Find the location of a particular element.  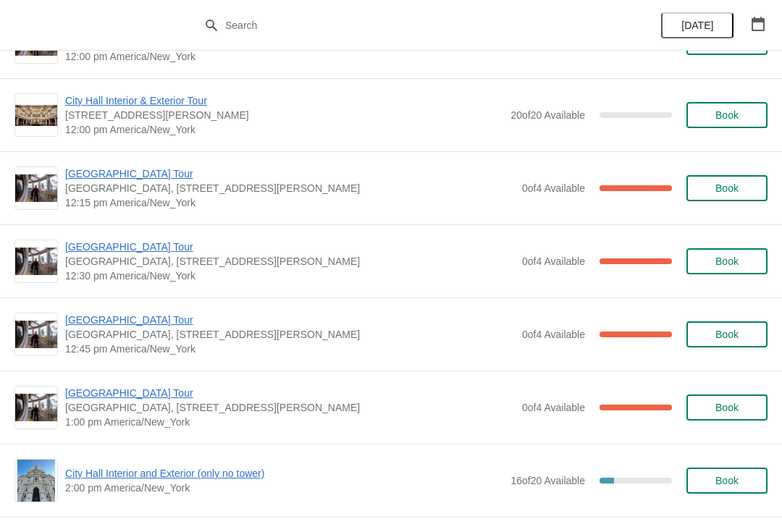

img: City Hall Interior & Exterior Tour | 1400 John F Kennedy Boulevard, Suite 121, Philadelphia, PA, ... is located at coordinates (37, 115).